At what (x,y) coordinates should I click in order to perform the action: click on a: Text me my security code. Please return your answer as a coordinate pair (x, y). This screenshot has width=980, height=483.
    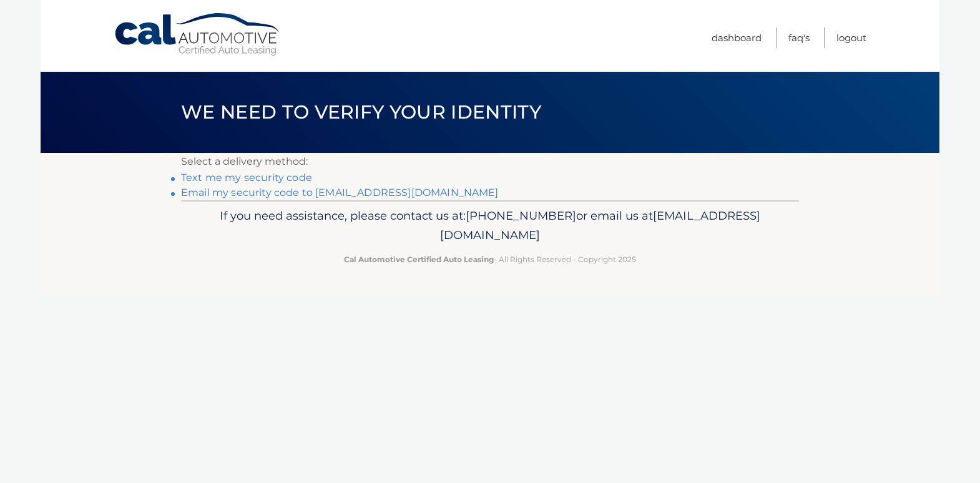
    Looking at the image, I should click on (246, 177).